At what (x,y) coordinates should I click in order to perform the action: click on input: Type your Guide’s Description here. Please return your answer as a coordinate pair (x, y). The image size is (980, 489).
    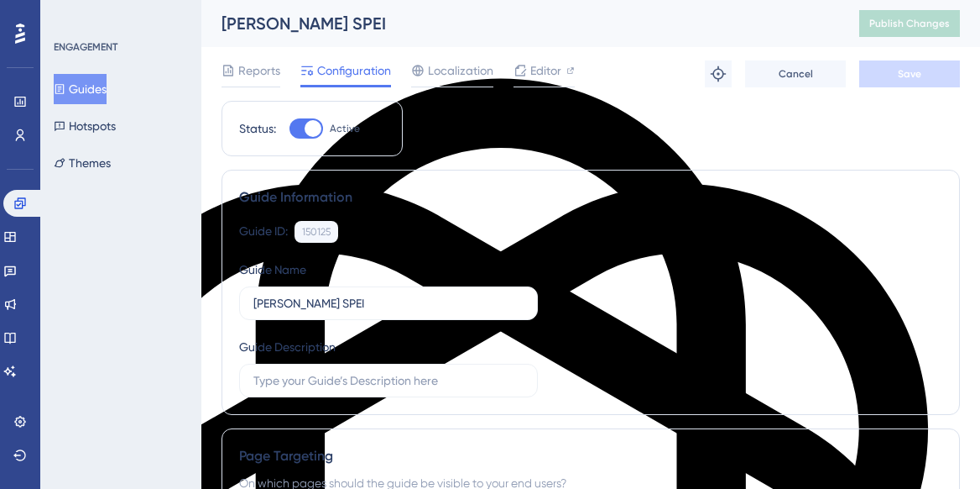
    Looking at the image, I should click on (388, 381).